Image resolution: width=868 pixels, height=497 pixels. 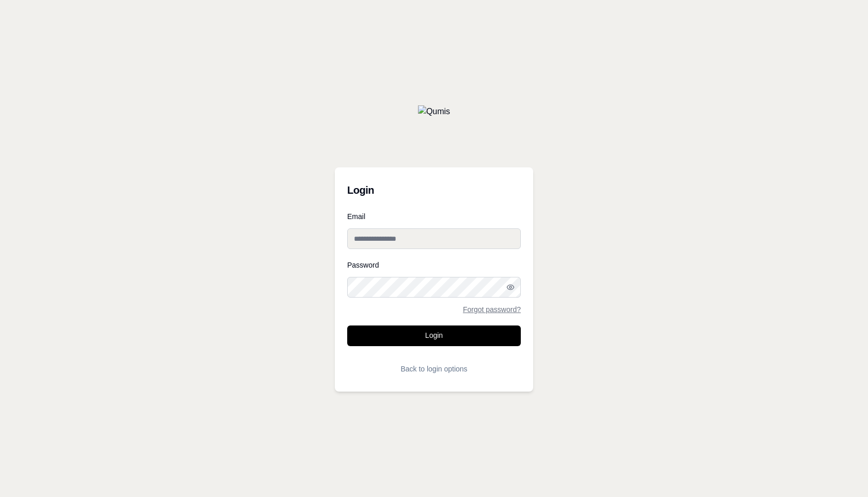 What do you see at coordinates (492, 309) in the screenshot?
I see `a: Forgot password?` at bounding box center [492, 309].